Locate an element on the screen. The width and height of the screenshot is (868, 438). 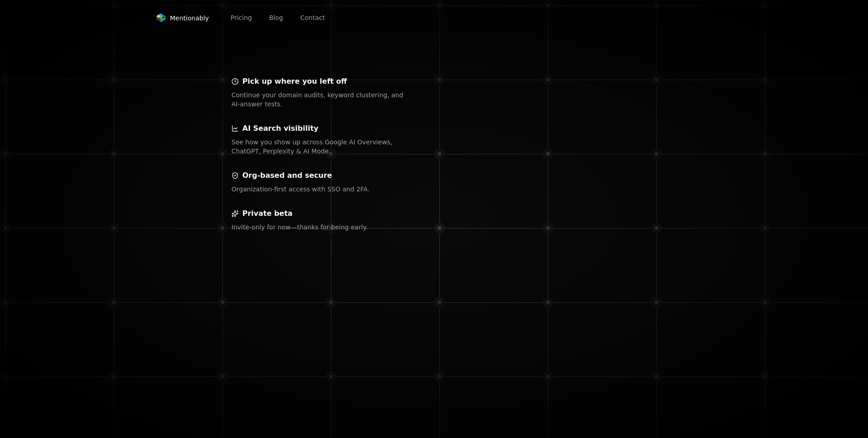
p: See how you show up across Google AI Overviews, ChatGPT, Perplexity & AI Mode. is located at coordinates (318, 147).